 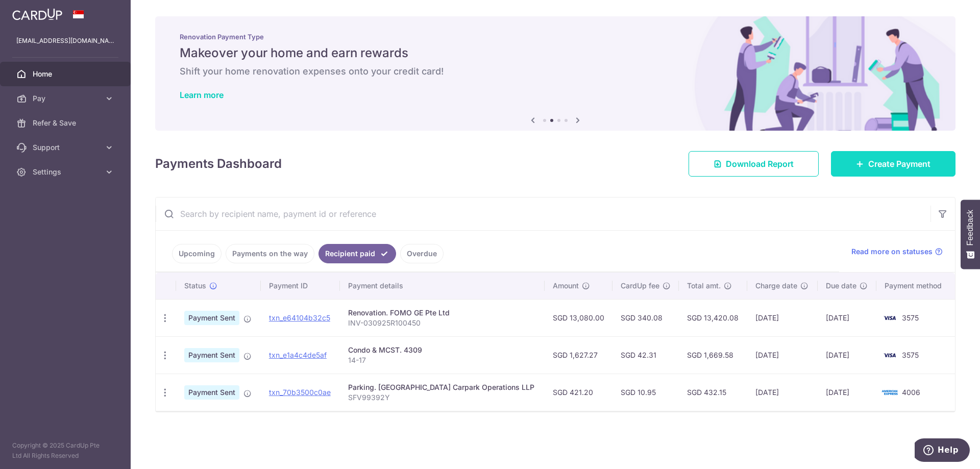 I want to click on td: SGD 432.15, so click(x=713, y=392).